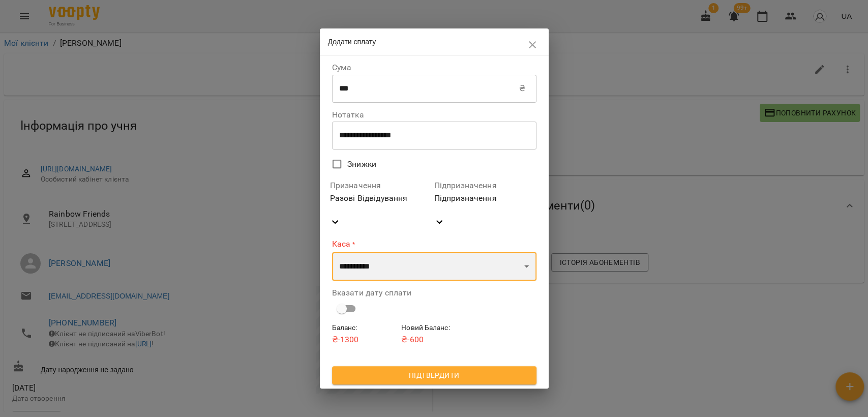 The image size is (868, 417). Describe the element at coordinates (435, 375) in the screenshot. I see `button: Підтвердити` at that location.